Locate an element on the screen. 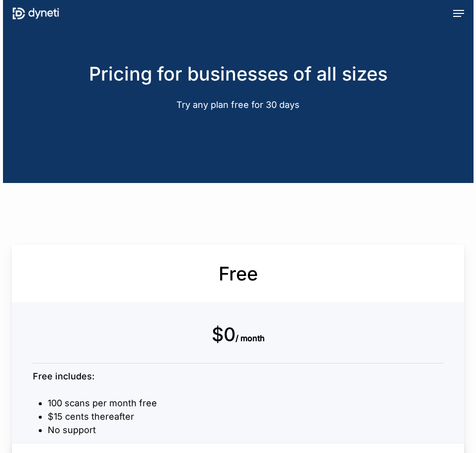 This screenshot has width=476, height=453. span: Try any plan free for 30 days is located at coordinates (238, 104).